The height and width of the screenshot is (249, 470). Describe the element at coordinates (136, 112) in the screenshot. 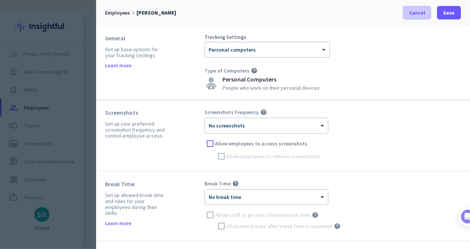

I see `div: Screenshots` at that location.